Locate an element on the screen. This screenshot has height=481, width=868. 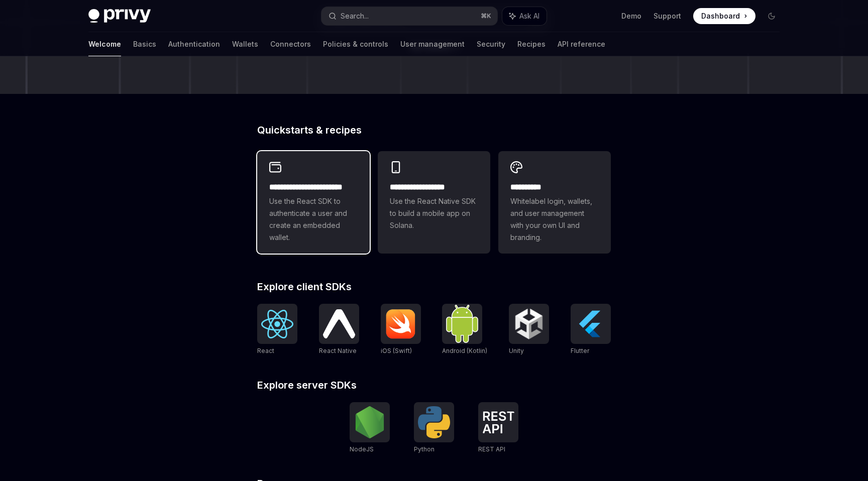
a: PythonPython is located at coordinates (434, 429).